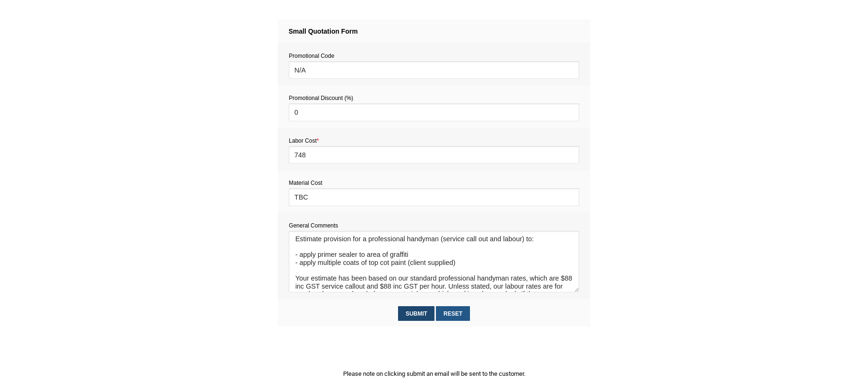  What do you see at coordinates (433, 155) in the screenshot?
I see `input: EX: 30` at bounding box center [433, 155].